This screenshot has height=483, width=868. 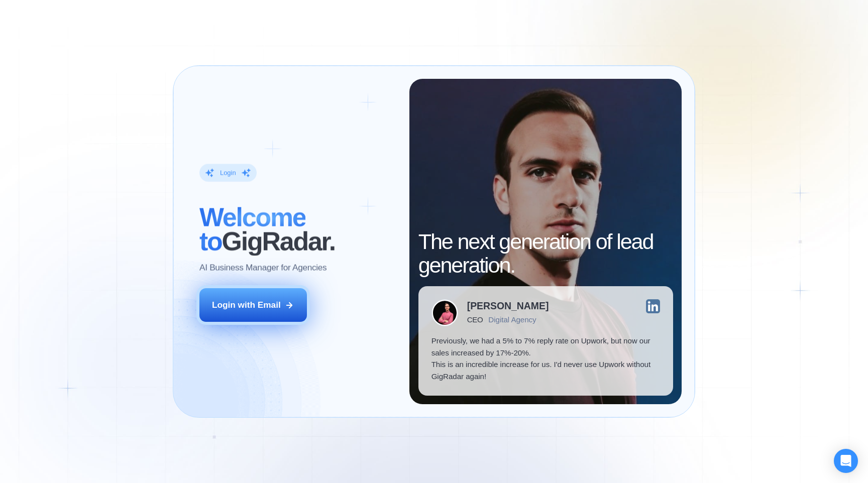 What do you see at coordinates (545, 253) in the screenshot?
I see `h2: The next generation of lead generation.` at bounding box center [545, 253].